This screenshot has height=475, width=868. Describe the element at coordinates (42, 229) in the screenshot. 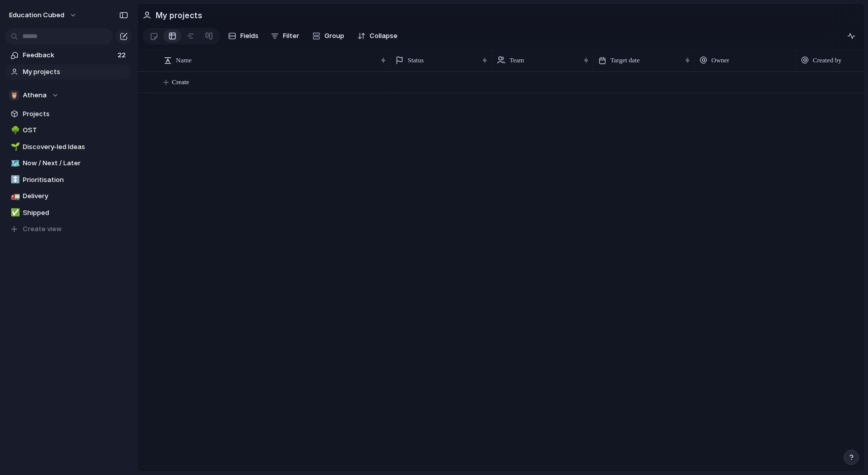

I see `span: Create view` at that location.